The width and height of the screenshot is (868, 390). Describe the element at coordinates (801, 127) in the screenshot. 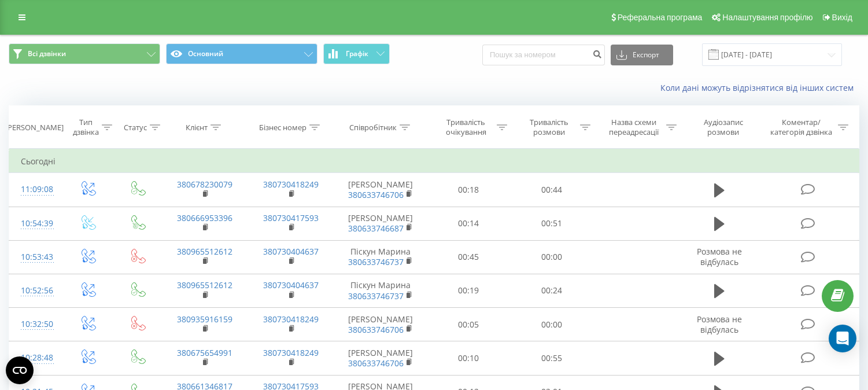

I see `div: Коментар/категорія дзвінка` at that location.